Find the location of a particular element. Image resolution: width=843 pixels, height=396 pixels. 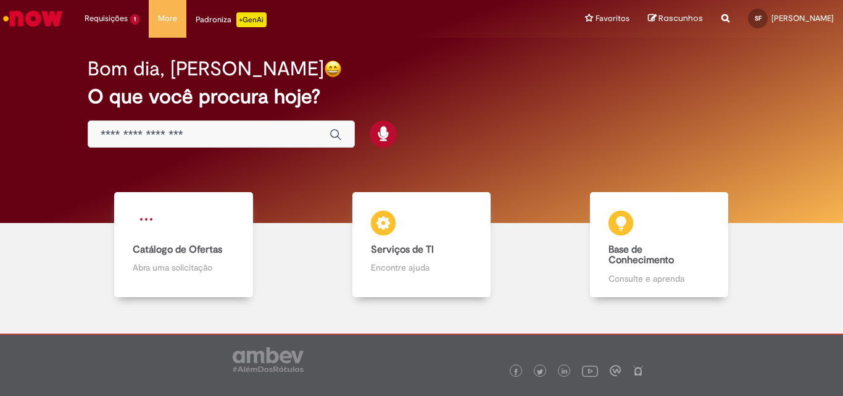

b: Catálogo de Ofertas is located at coordinates (177, 249).